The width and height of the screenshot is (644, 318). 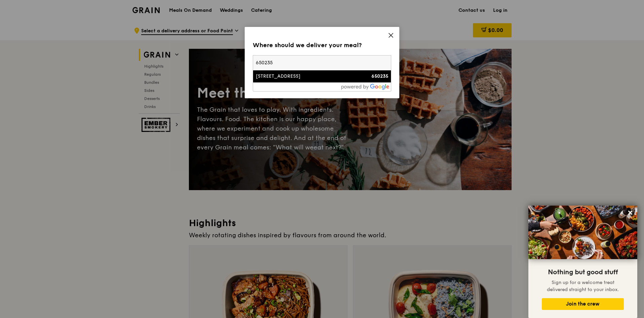 I want to click on strong: 650235, so click(x=380, y=76).